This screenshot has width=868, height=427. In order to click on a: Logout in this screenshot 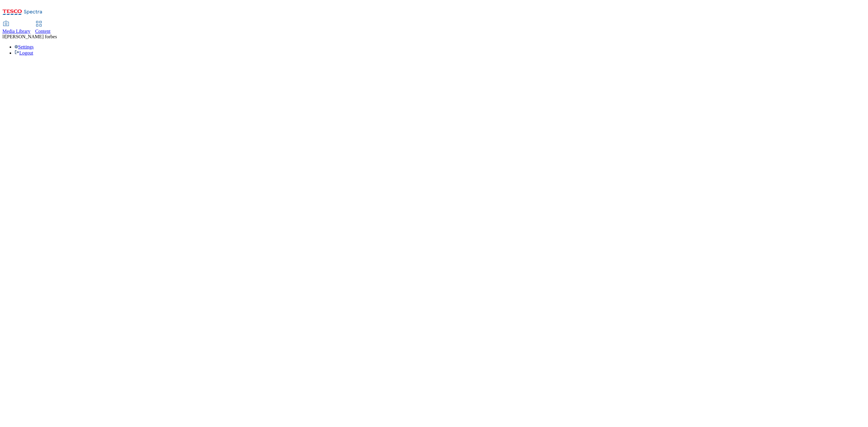, I will do `click(24, 53)`.